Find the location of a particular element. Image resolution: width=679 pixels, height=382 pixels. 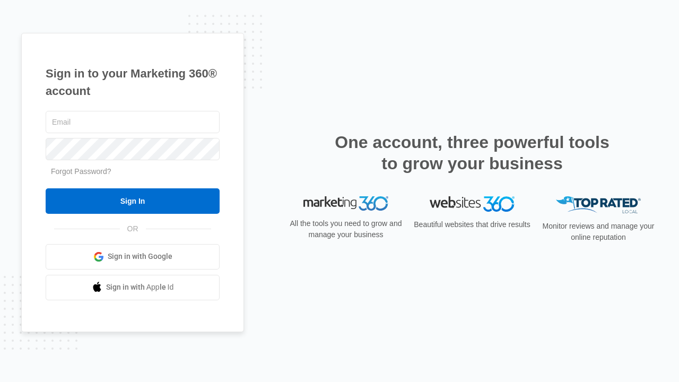

img: Websites 360 is located at coordinates (472, 204).